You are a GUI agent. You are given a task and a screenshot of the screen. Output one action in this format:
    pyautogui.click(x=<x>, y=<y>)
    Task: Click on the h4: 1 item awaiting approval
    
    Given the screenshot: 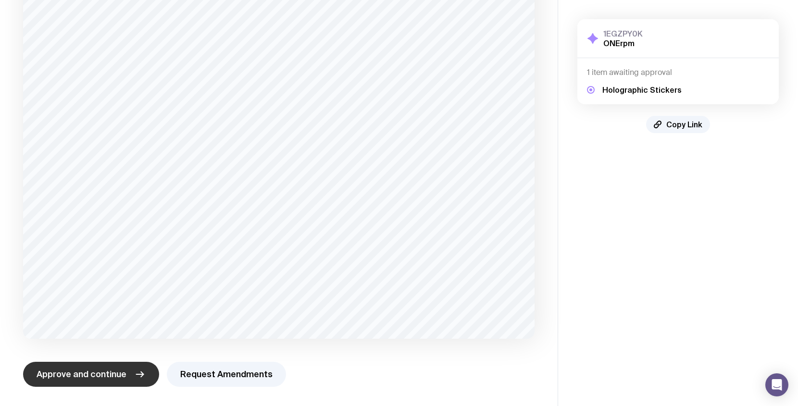 What is the action you would take?
    pyautogui.click(x=678, y=73)
    